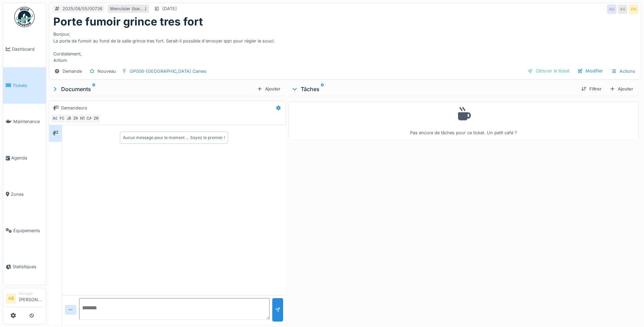  What do you see at coordinates (25, 85) in the screenshot?
I see `a: Tickets` at bounding box center [25, 85].